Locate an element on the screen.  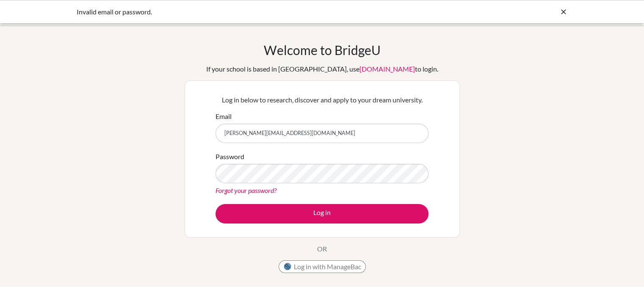
div: Invalid email or password. is located at coordinates (259, 12).